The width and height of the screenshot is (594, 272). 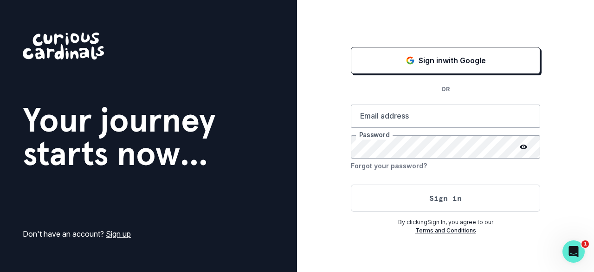 What do you see at coordinates (446, 198) in the screenshot?
I see `button: Sign in` at bounding box center [446, 198].